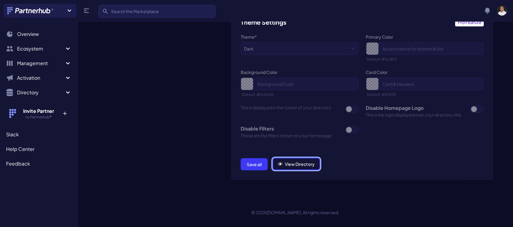  What do you see at coordinates (157, 11) in the screenshot?
I see `input: Search the Marketplace` at bounding box center [157, 11].